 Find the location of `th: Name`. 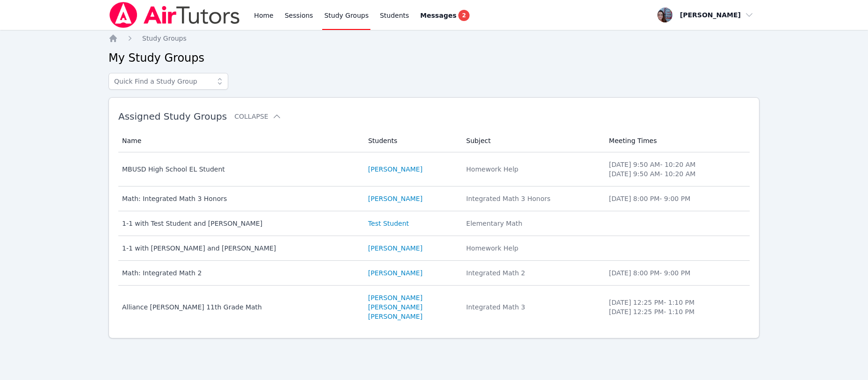

th: Name is located at coordinates (240, 141).